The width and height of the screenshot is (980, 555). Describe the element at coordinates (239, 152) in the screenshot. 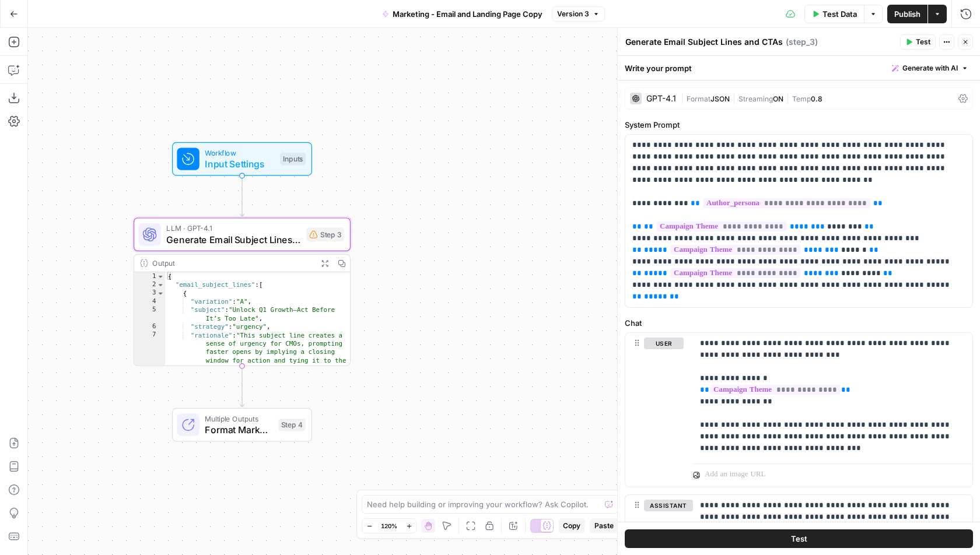

I see `span: Workflow` at that location.